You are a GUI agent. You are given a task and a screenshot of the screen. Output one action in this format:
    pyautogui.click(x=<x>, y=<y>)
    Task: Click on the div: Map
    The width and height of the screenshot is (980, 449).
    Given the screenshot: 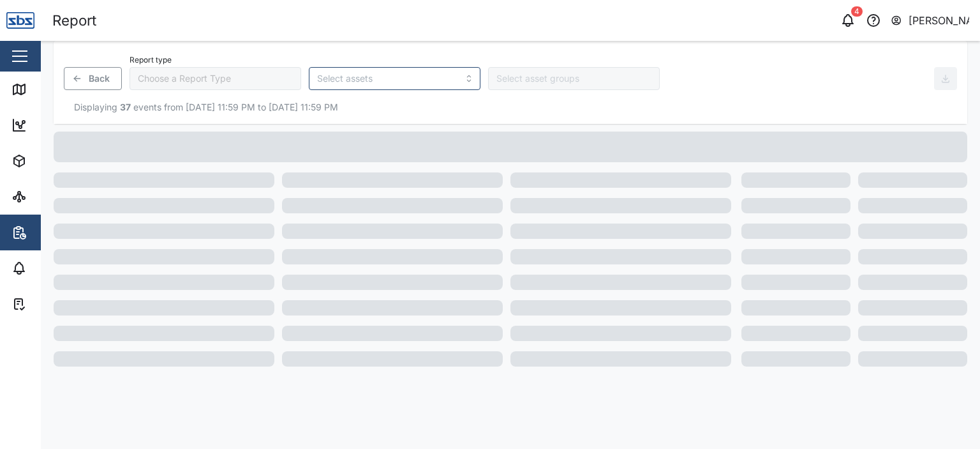 What is the action you would take?
    pyautogui.click(x=47, y=89)
    